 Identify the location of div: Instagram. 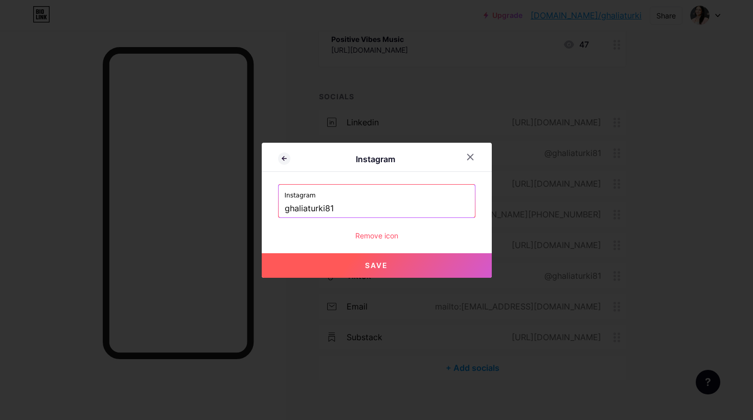
(376, 159).